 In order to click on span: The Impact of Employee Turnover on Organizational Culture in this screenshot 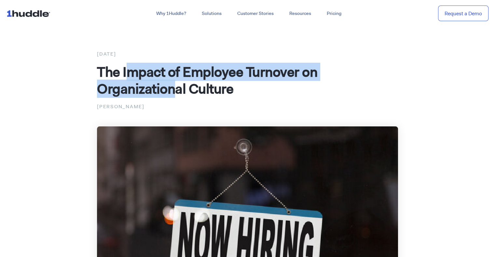, I will do `click(207, 80)`.